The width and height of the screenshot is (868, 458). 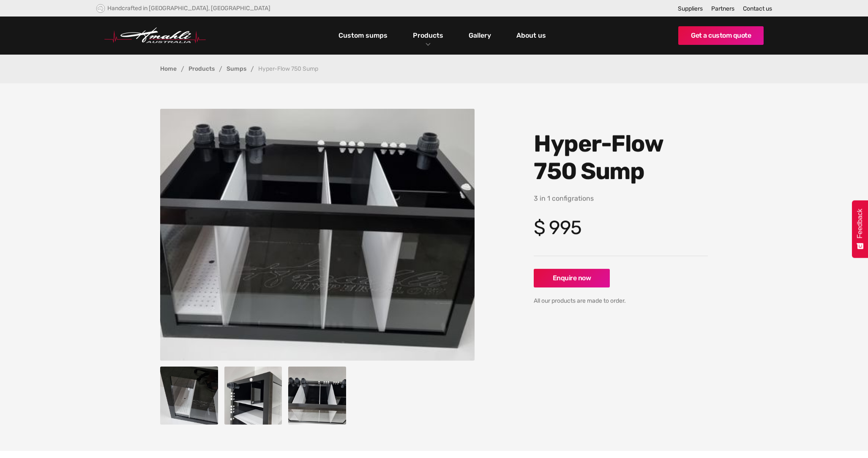 I want to click on div: Hyper-Flow 750 Sump, so click(x=288, y=69).